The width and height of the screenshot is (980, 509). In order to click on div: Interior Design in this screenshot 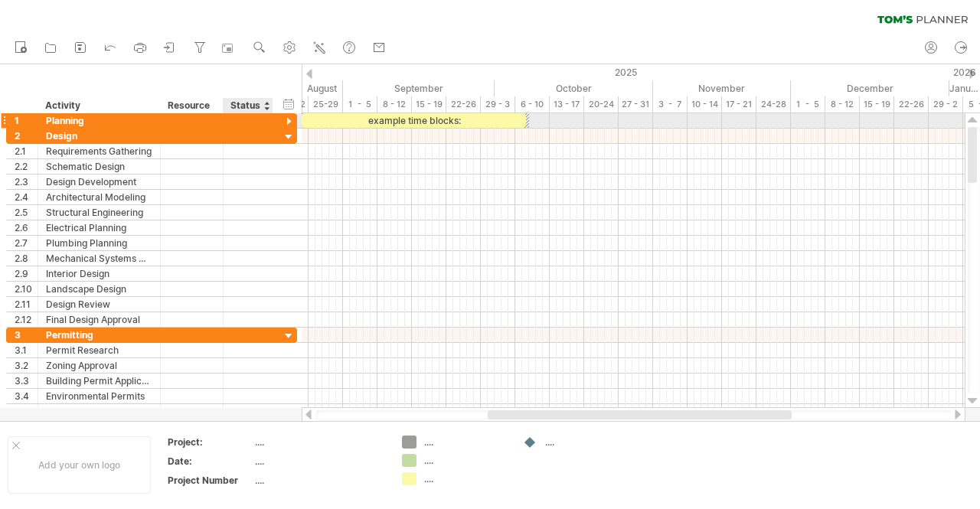, I will do `click(99, 273)`.